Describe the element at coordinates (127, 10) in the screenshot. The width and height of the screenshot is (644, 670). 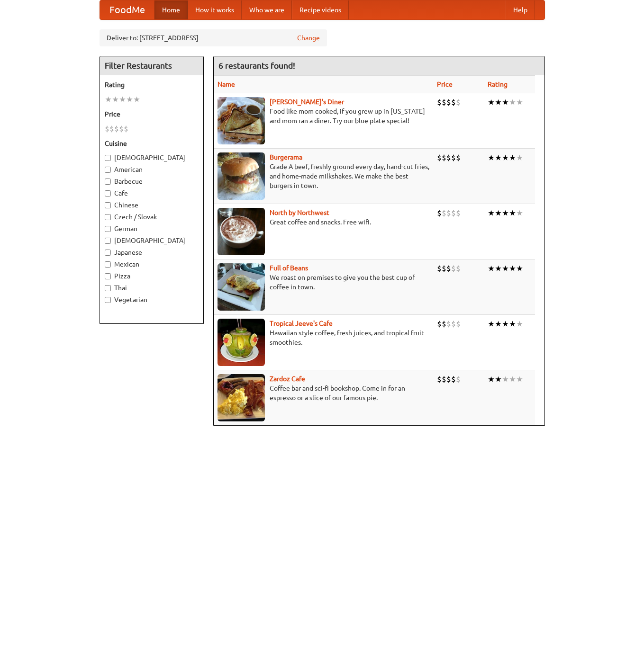
I see `a: FoodMe` at that location.